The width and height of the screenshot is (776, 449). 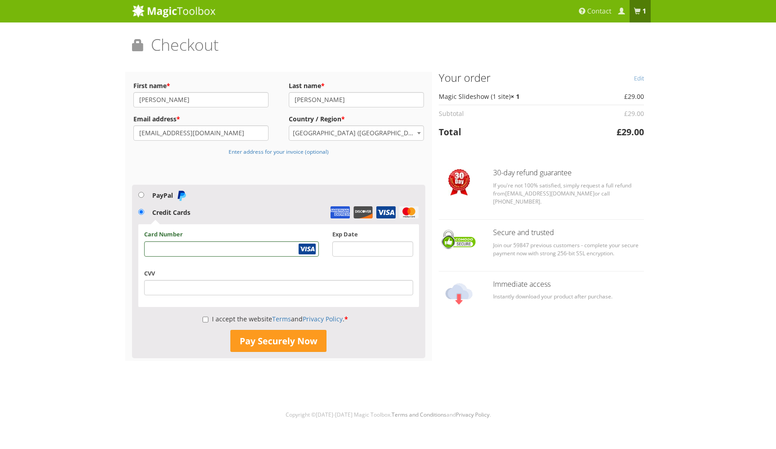 I want to click on h3: Your order, so click(x=542, y=78).